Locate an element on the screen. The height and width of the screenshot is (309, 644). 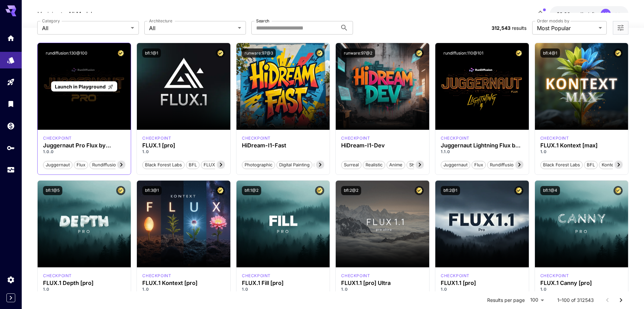
span: rundiffusion is located at coordinates (503, 165).